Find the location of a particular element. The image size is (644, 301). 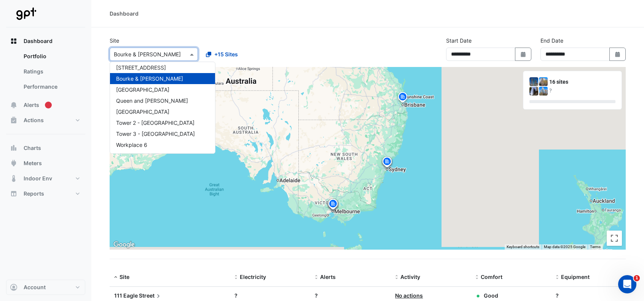

span: Indoor Env is located at coordinates (38, 178).